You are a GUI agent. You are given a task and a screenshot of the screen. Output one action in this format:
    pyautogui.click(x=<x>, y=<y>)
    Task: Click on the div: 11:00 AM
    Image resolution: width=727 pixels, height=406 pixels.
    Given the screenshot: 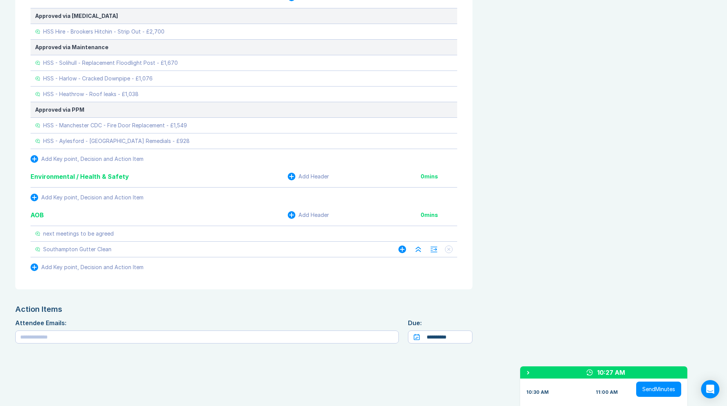 What is the action you would take?
    pyautogui.click(x=607, y=393)
    